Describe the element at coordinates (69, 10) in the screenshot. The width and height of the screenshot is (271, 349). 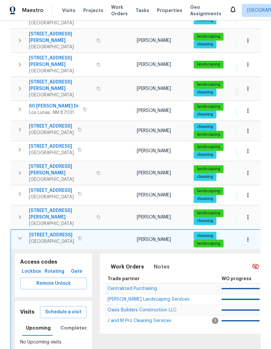
I see `span: Visits` at that location.